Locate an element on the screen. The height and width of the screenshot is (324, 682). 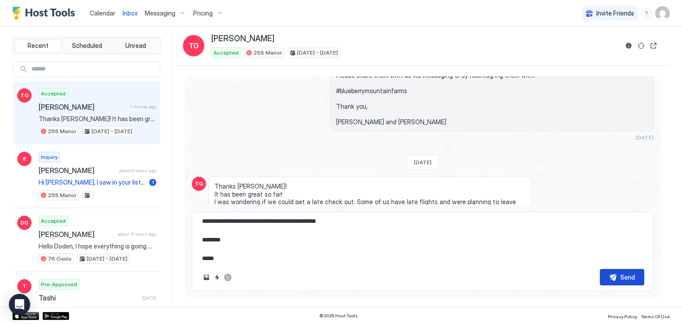
input: Input Field is located at coordinates (94, 69).